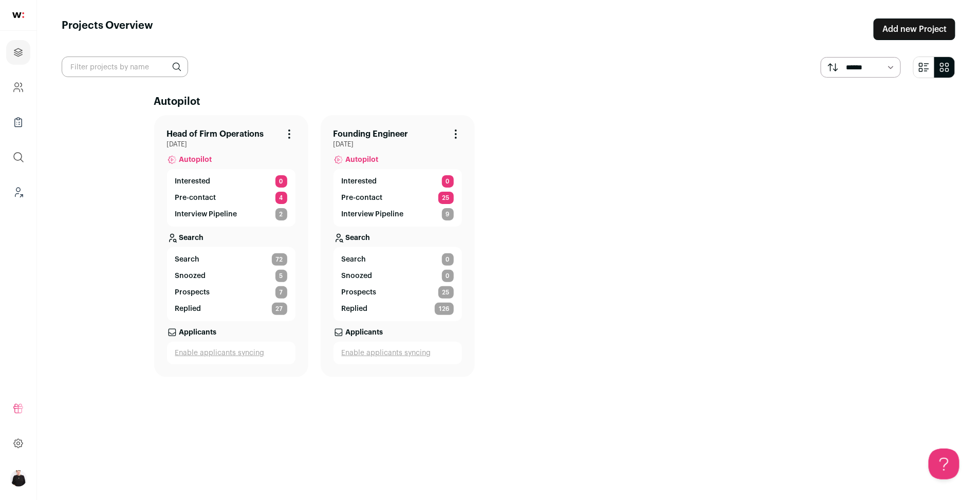  I want to click on a: Prospects 25, so click(398, 292).